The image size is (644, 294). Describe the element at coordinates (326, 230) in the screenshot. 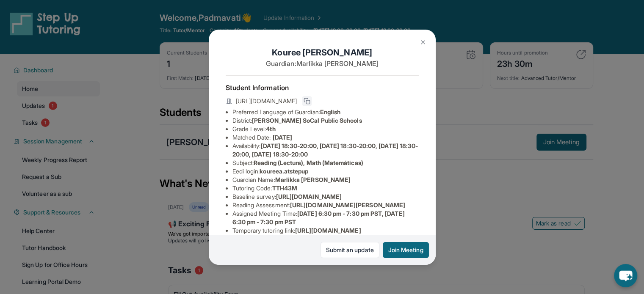

I see `li: Temporary tutoring link :` at that location.